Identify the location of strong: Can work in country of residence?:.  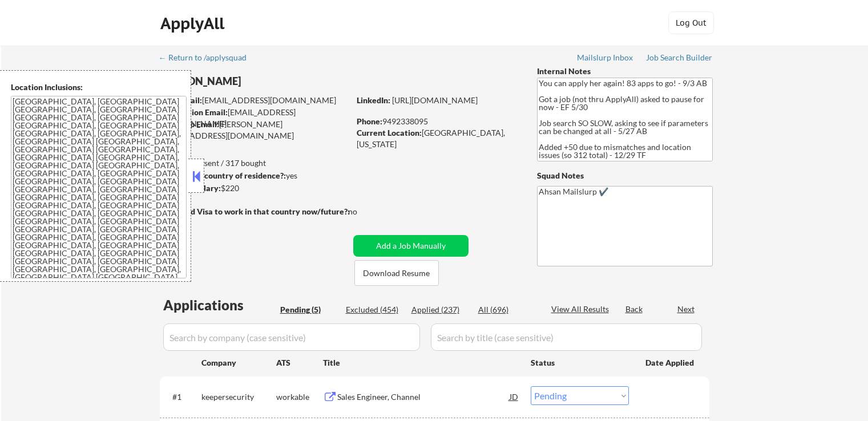
(222, 175).